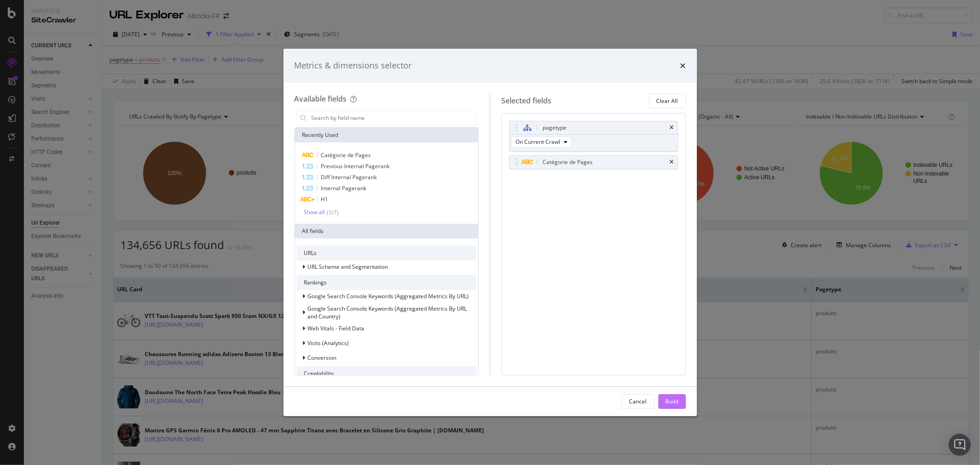  Describe the element at coordinates (387, 253) in the screenshot. I see `div: URLs` at that location.